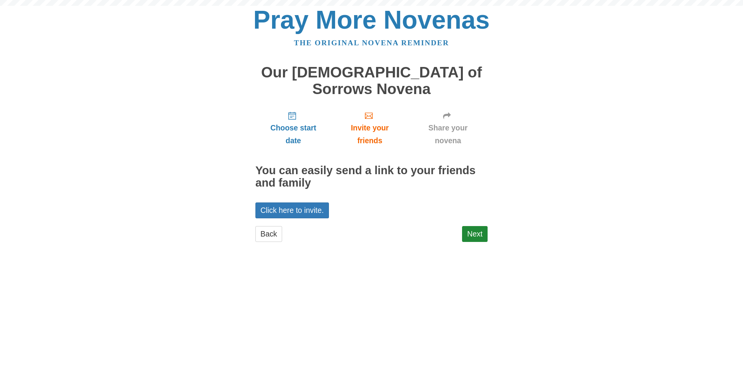 This screenshot has height=372, width=743. Describe the element at coordinates (292, 210) in the screenshot. I see `a: Click here to invite.` at that location.